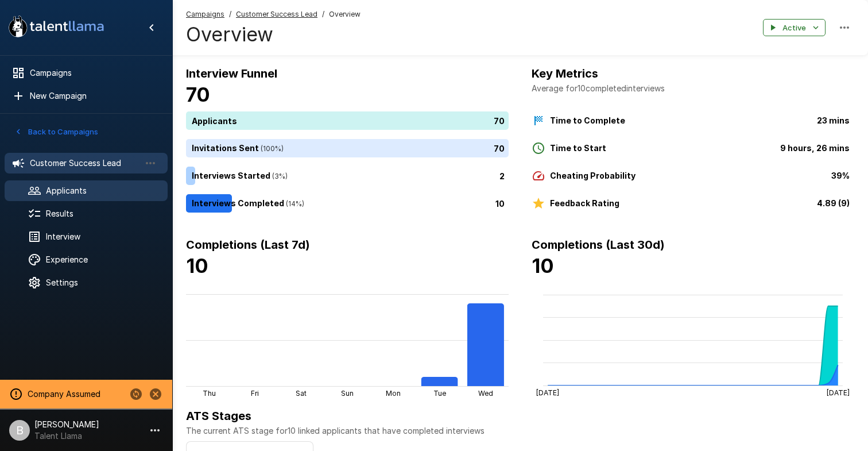 The height and width of the screenshot is (451, 868). What do you see at coordinates (578, 148) in the screenshot?
I see `b: Time to Start` at bounding box center [578, 148].